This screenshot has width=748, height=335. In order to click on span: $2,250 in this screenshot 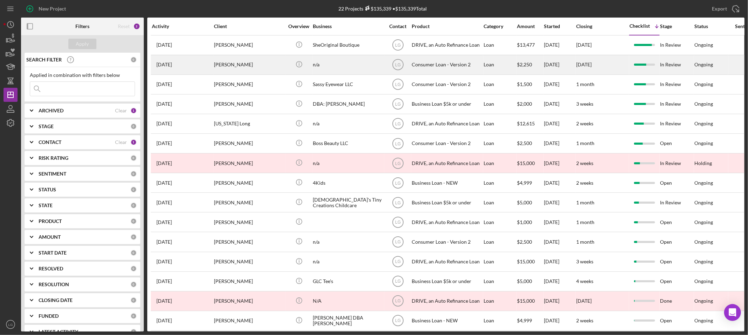, I will do `click(524, 64)`.